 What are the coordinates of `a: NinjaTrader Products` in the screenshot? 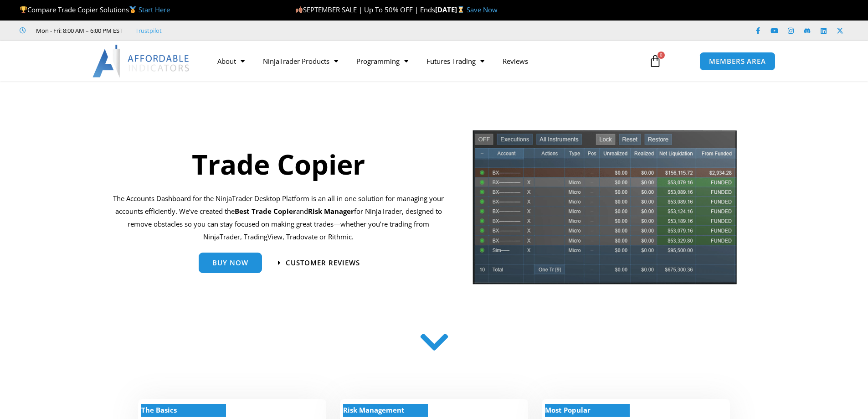 It's located at (300, 61).